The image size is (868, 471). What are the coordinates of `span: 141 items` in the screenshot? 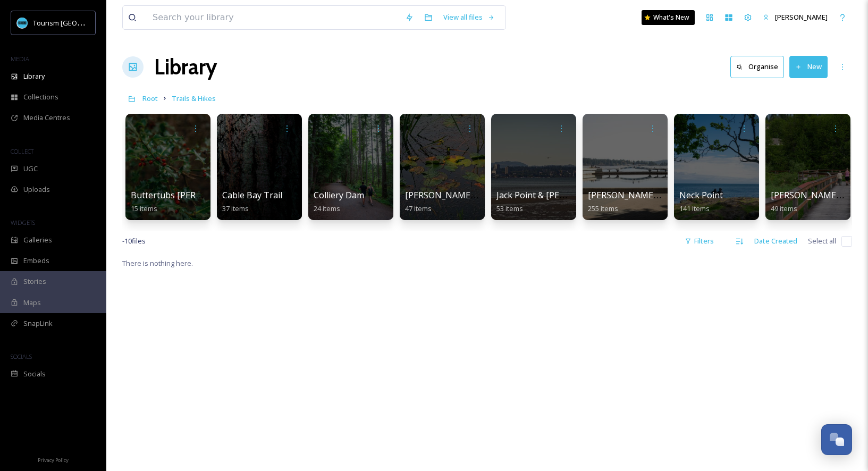 It's located at (695, 208).